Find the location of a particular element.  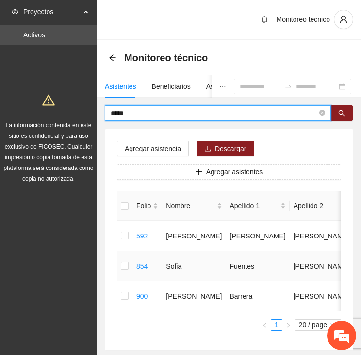

span: Nombre is located at coordinates (190, 206).